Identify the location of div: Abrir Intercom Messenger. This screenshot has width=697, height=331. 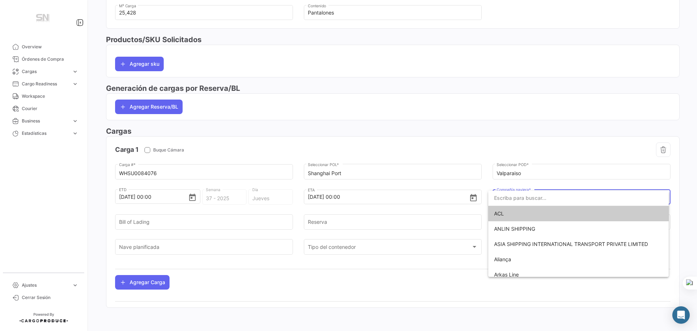
(681, 315).